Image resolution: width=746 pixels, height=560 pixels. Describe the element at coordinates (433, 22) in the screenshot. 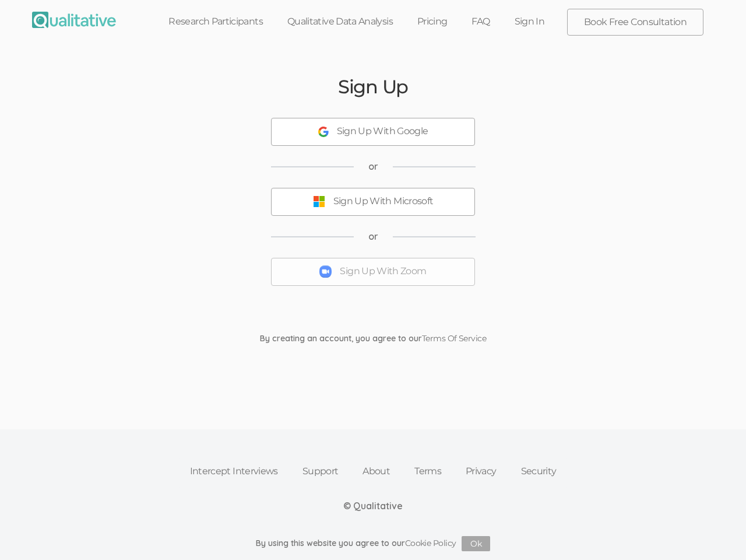

I see `a: Pricing` at that location.